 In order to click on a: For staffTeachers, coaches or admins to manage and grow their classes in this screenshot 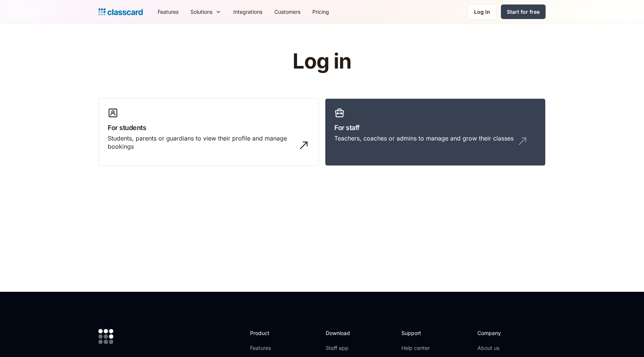, I will do `click(435, 132)`.